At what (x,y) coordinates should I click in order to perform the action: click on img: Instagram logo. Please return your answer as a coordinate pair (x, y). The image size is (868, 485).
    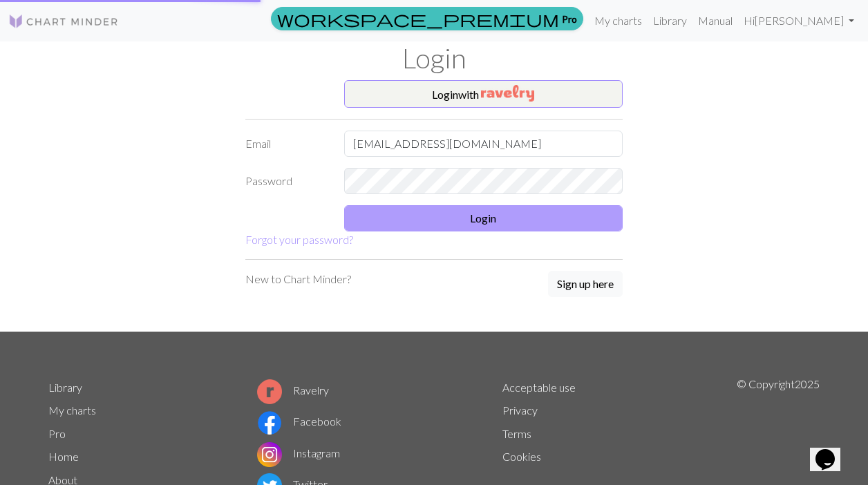
    Looking at the image, I should click on (269, 454).